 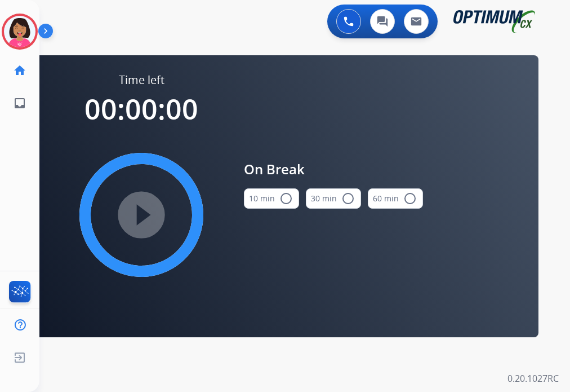 What do you see at coordinates (141, 80) in the screenshot?
I see `span: Time left` at bounding box center [141, 80].